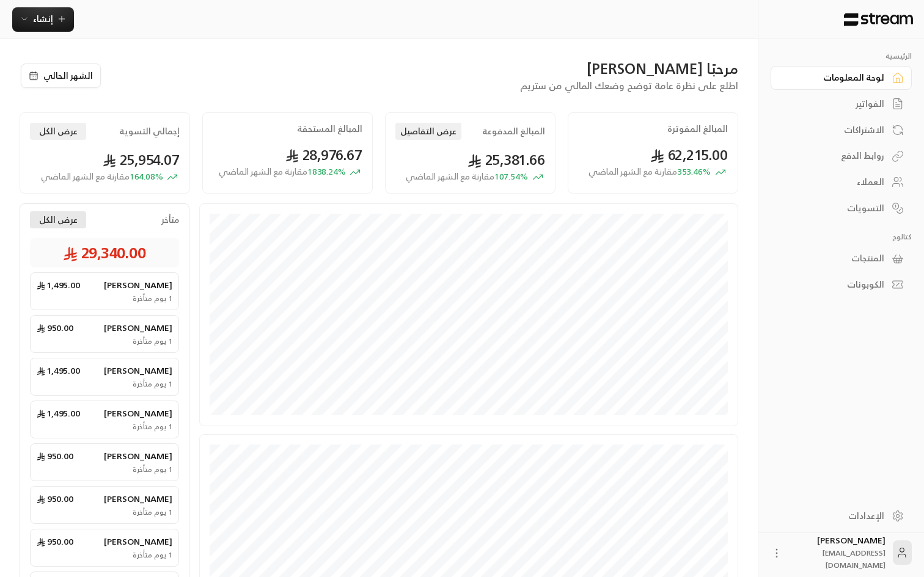 The image size is (924, 577). What do you see at coordinates (834, 156) in the screenshot?
I see `div: روابط الدفع` at bounding box center [834, 156].